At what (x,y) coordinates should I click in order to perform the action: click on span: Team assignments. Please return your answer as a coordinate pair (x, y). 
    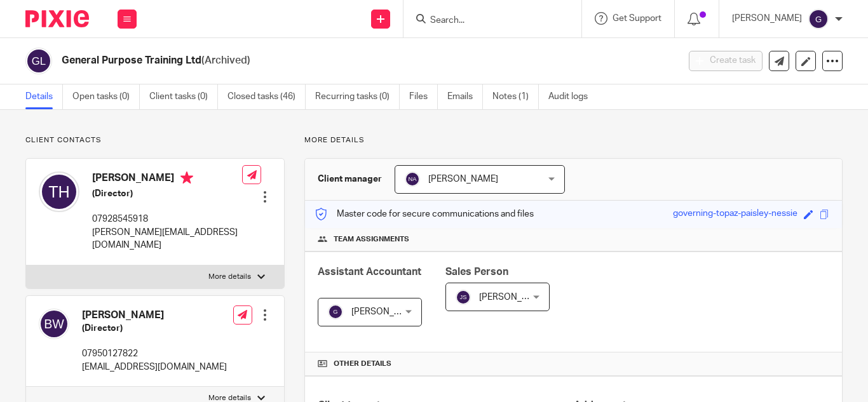
    Looking at the image, I should click on (371, 239).